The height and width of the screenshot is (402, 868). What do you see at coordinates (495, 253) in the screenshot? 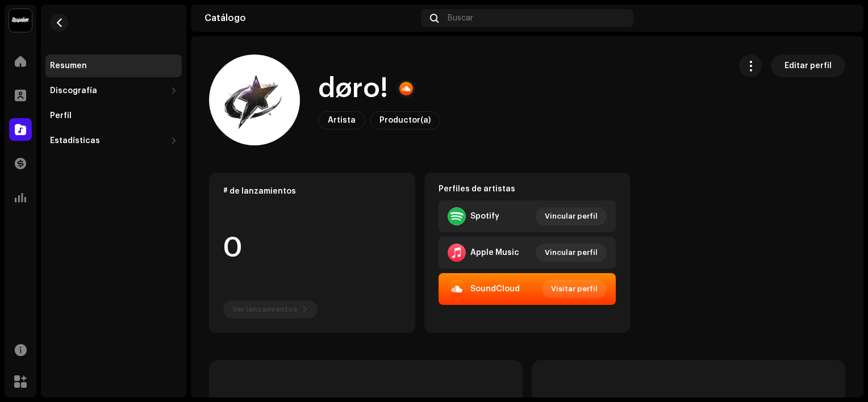
I see `div: Apple Music` at bounding box center [495, 253].